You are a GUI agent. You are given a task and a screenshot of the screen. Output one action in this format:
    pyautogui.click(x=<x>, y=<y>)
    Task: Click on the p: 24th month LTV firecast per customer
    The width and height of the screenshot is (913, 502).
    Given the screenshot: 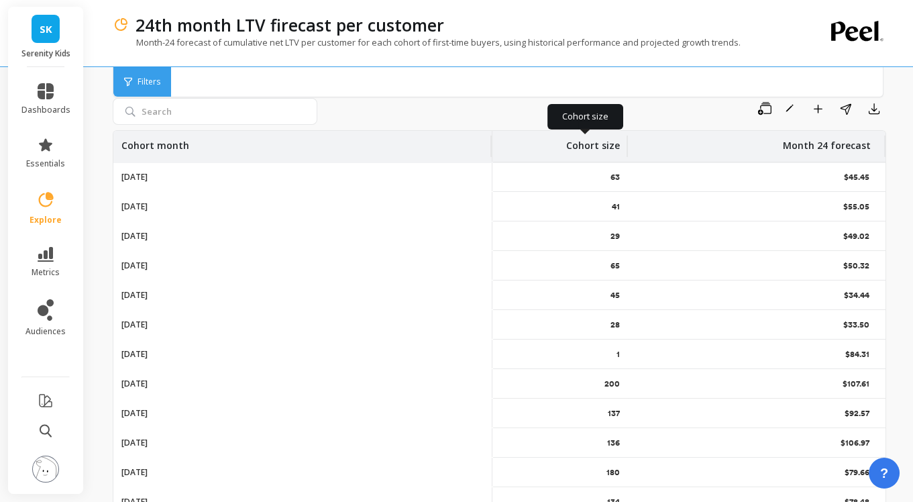 What is the action you would take?
    pyautogui.click(x=290, y=25)
    